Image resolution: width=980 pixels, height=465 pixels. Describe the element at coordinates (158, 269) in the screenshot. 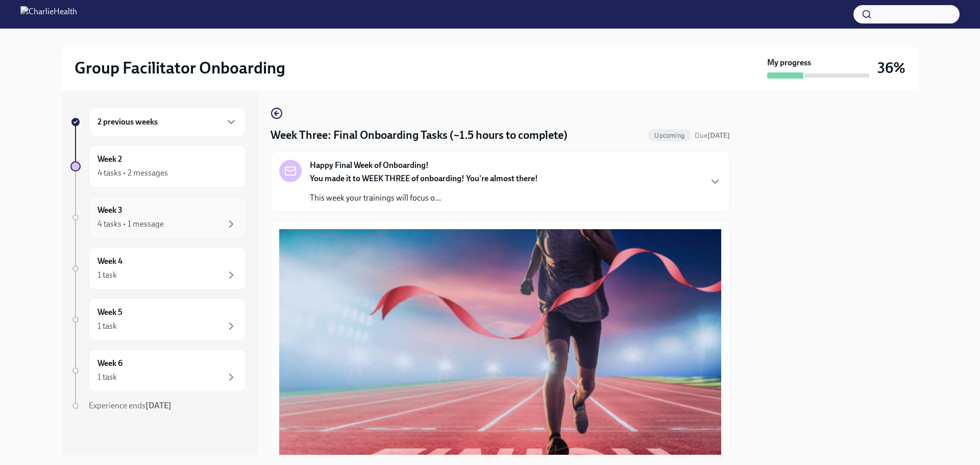

I see `a: Week 41 task` at that location.